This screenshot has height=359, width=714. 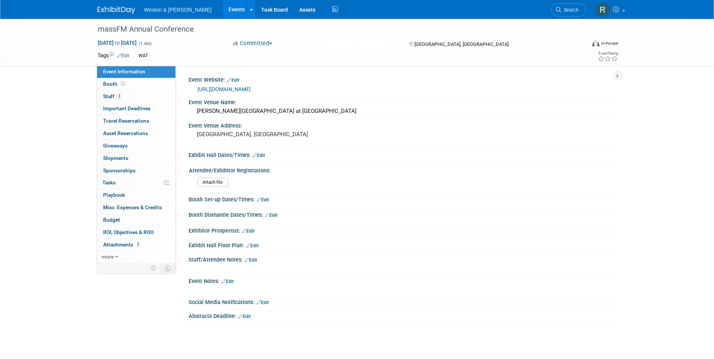 I want to click on div: Event Rating, so click(x=608, y=53).